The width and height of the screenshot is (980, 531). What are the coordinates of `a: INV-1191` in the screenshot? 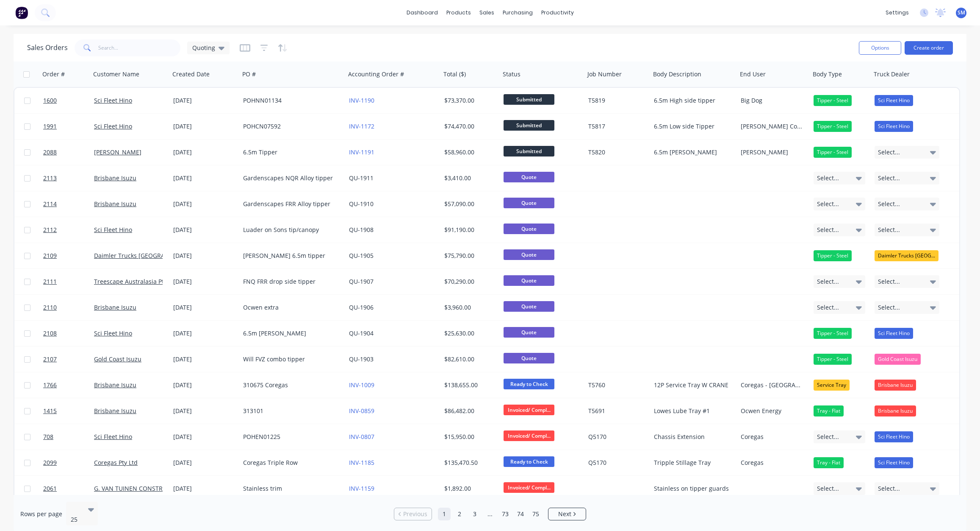 It's located at (361, 152).